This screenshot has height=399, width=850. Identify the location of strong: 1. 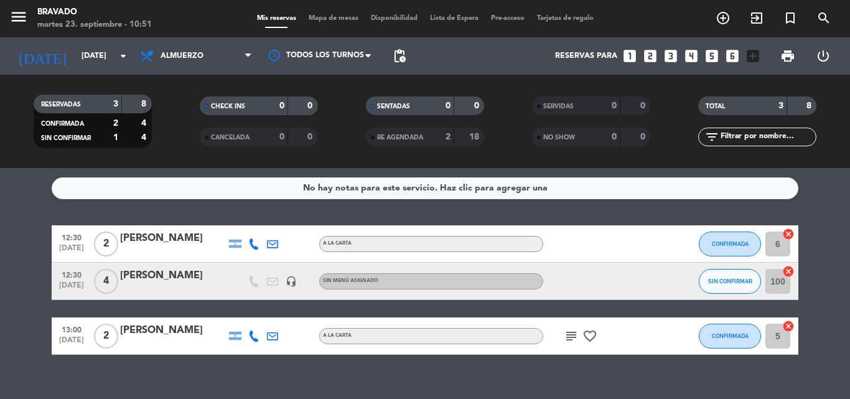
(116, 138).